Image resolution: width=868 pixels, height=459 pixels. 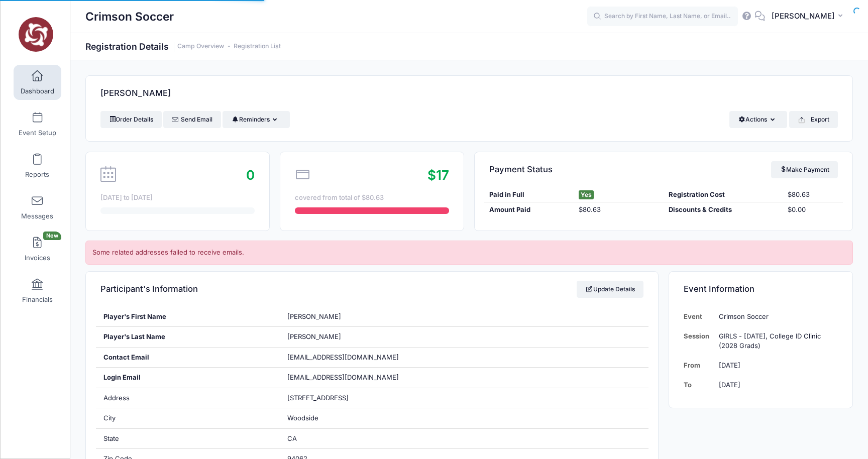 What do you see at coordinates (303, 418) in the screenshot?
I see `span: Woodside` at bounding box center [303, 418].